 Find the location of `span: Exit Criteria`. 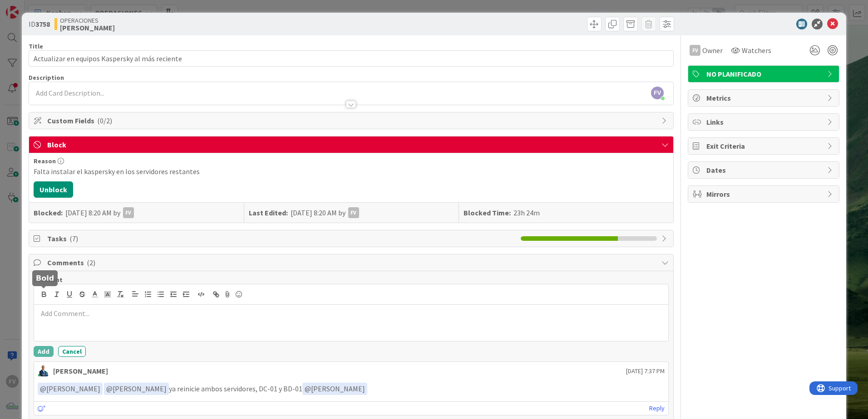

span: Exit Criteria is located at coordinates (765, 146).